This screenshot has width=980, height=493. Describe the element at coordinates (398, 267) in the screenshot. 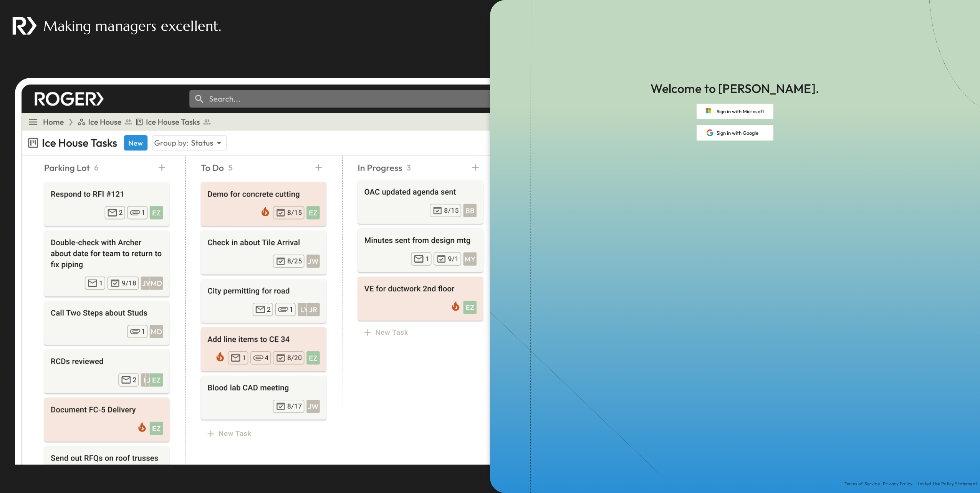

I see `img: landing_page_inbox.png` at that location.